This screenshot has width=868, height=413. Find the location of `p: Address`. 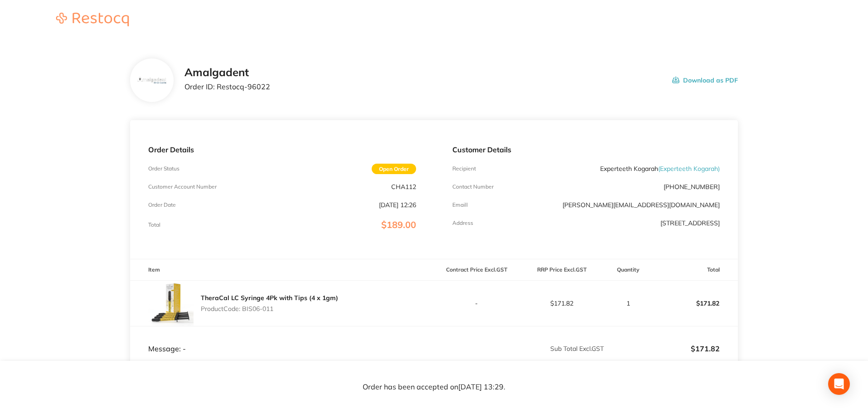

p: Address is located at coordinates (463, 223).